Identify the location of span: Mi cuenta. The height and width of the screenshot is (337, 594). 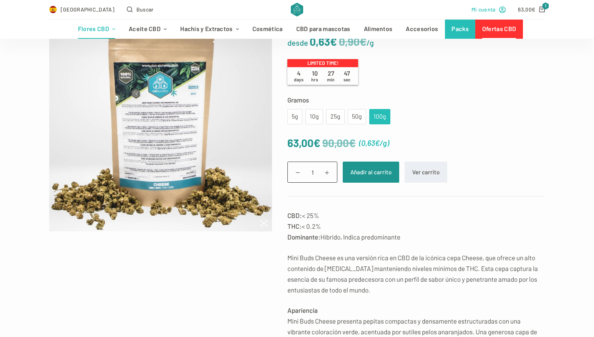
(484, 9).